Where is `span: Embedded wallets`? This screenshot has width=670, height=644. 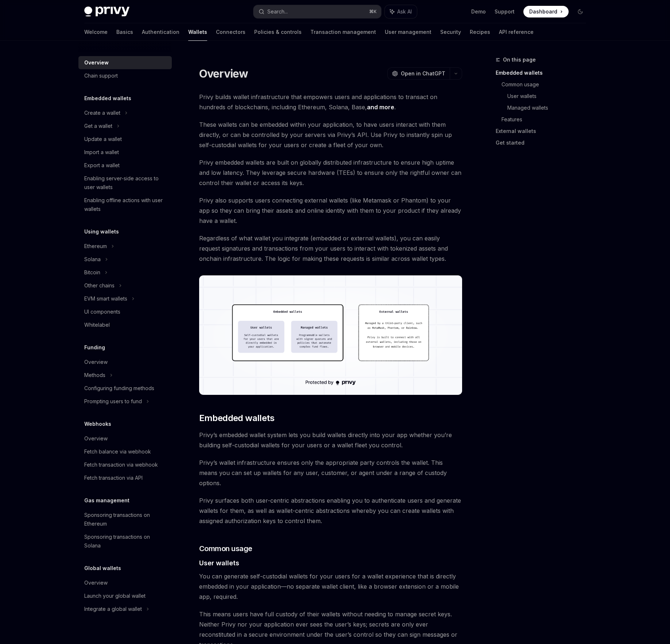
span: Embedded wallets is located at coordinates (236, 418).